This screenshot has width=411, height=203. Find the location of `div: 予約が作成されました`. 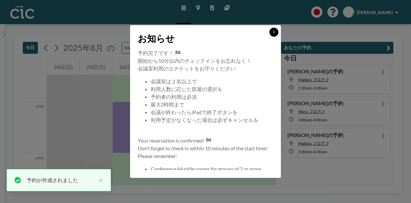

div: 予約が作成されました is located at coordinates (61, 180).